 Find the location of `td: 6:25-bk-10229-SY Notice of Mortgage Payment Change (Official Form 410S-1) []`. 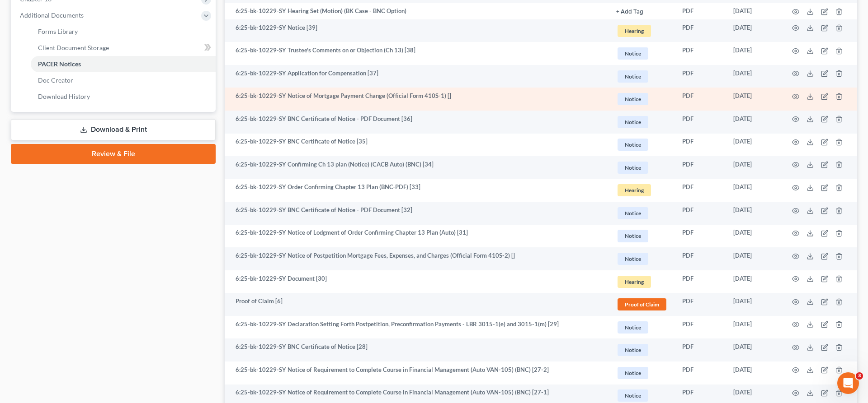

td: 6:25-bk-10229-SY Notice of Mortgage Payment Change (Official Form 410S-1) [] is located at coordinates (417, 99).